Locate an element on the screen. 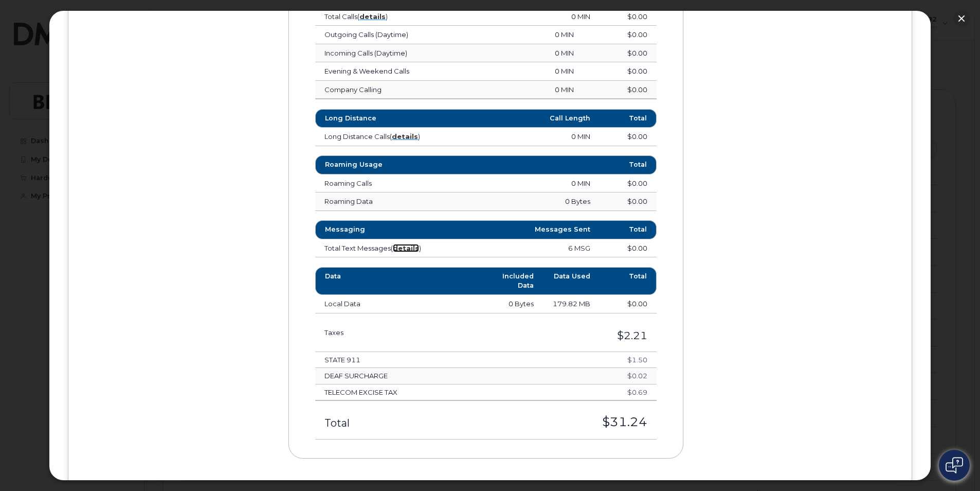 The width and height of the screenshot is (980, 491). img: Open chat is located at coordinates (954, 465).